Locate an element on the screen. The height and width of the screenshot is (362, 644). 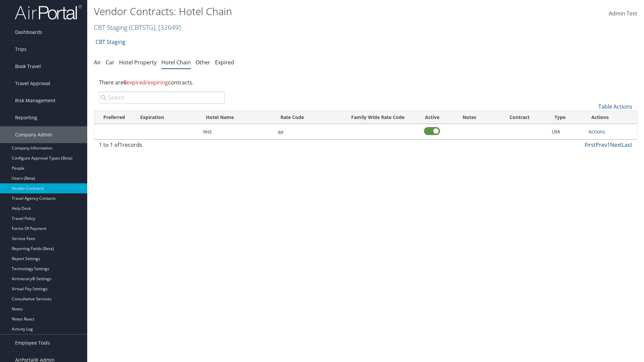
a: 1 is located at coordinates (608, 145).